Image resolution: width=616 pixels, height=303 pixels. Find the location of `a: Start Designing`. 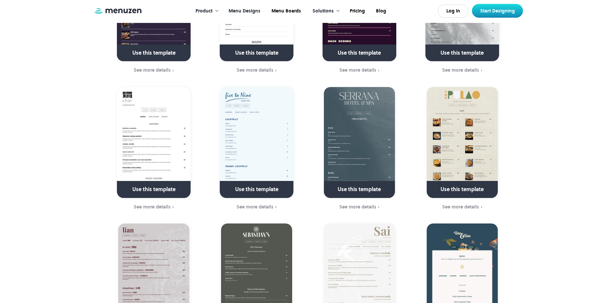

a: Start Designing is located at coordinates (498, 11).